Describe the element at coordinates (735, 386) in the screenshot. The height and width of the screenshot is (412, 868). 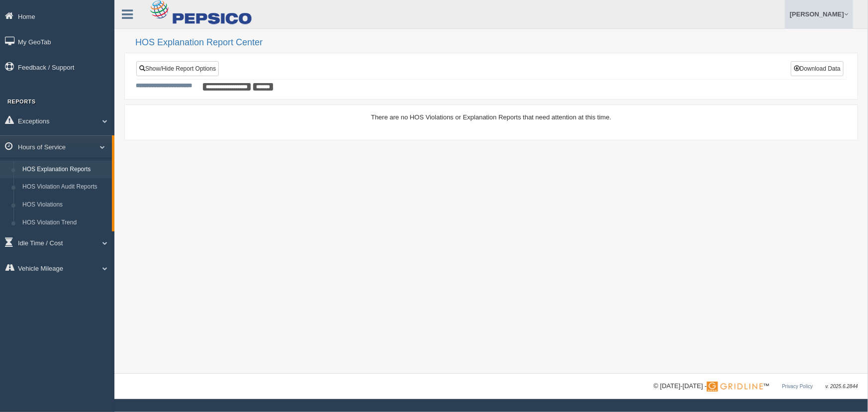
I see `img: Gridline` at that location.